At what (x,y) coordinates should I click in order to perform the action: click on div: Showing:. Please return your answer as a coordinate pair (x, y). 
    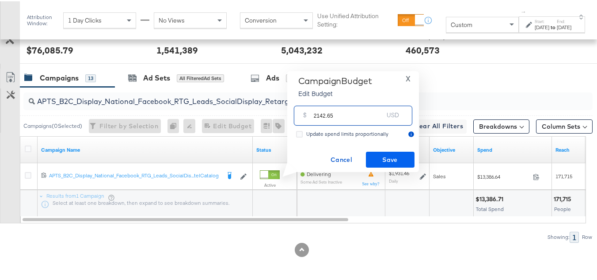
    Looking at the image, I should click on (558, 235).